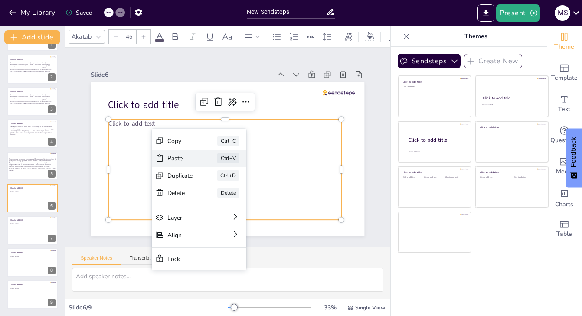  Describe the element at coordinates (564, 135) in the screenshot. I see `div: Get real-time input from your audience` at that location.